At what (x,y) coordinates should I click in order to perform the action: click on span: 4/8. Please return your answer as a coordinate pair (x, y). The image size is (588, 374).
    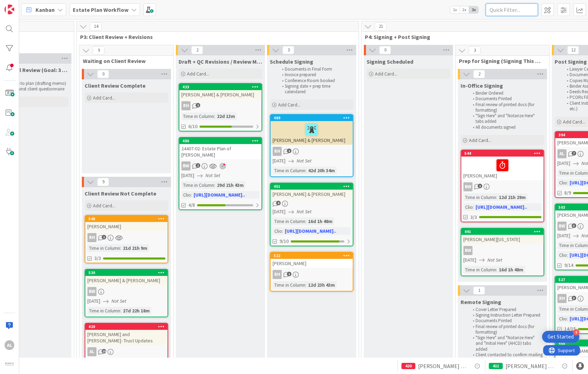
    Looking at the image, I should click on (192, 205).